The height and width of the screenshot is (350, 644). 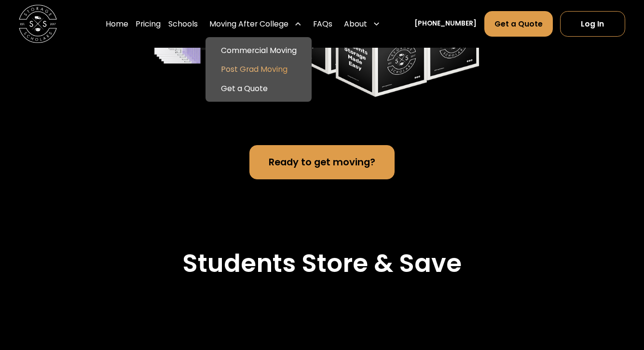 I want to click on a: FAQs, so click(x=323, y=24).